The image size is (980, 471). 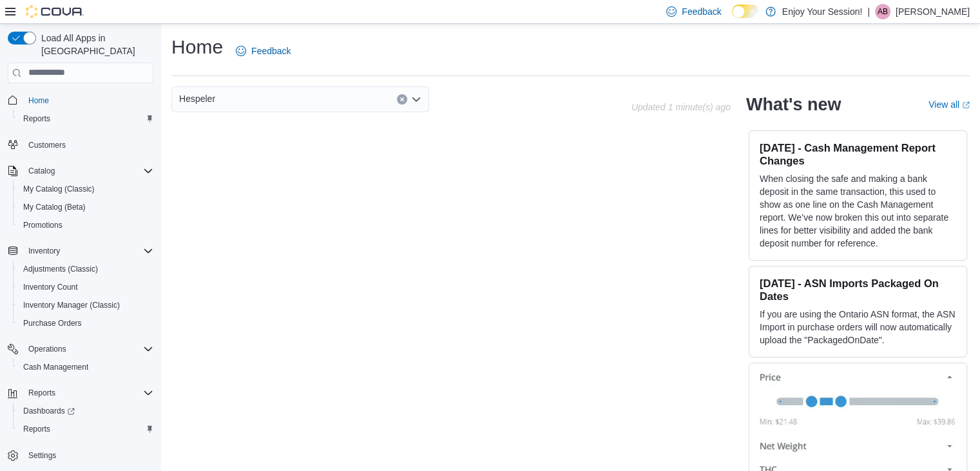 I want to click on a: Inventory Manager (Classic), so click(x=71, y=305).